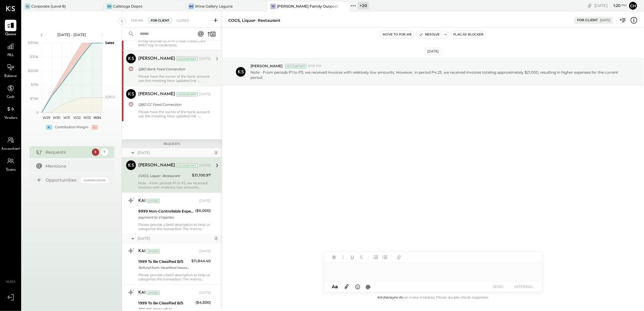  I want to click on div: 3, so click(95, 152).